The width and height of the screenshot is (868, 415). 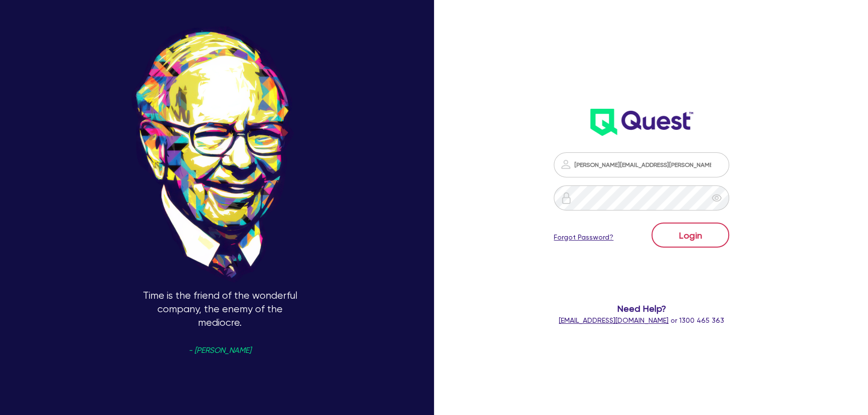 What do you see at coordinates (641, 123) in the screenshot?
I see `img: wH2k97JdezQIQAAAABJRU5ErkJggg==` at bounding box center [641, 123].